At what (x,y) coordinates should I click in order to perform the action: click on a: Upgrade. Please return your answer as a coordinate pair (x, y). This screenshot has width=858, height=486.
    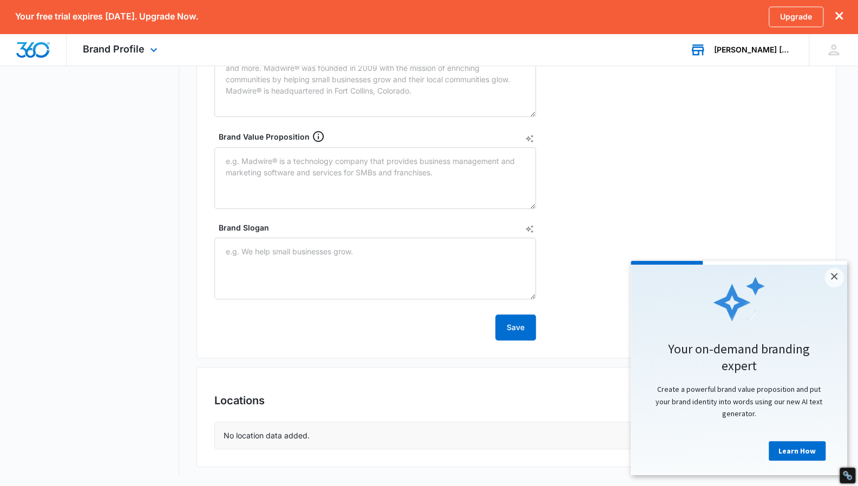
    Looking at the image, I should click on (795, 17).